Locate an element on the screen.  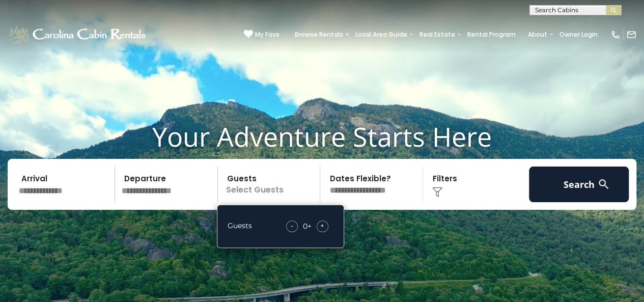
a: Owner Login is located at coordinates (578, 34).